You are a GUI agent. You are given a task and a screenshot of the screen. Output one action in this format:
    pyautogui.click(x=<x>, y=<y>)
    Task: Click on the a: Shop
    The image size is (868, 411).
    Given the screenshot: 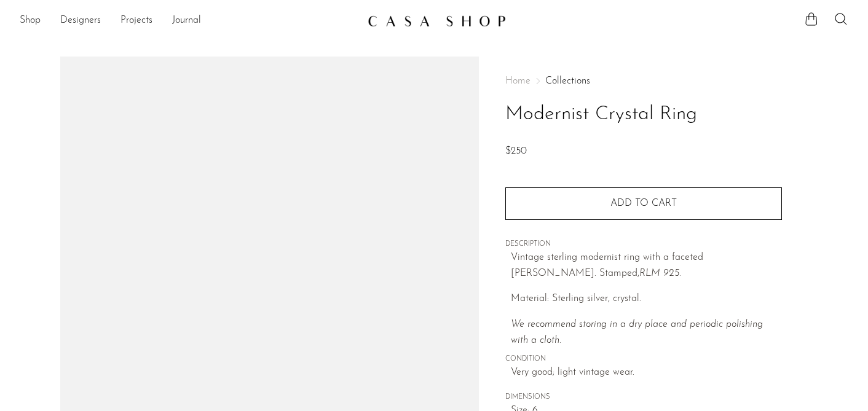 What is the action you would take?
    pyautogui.click(x=30, y=21)
    